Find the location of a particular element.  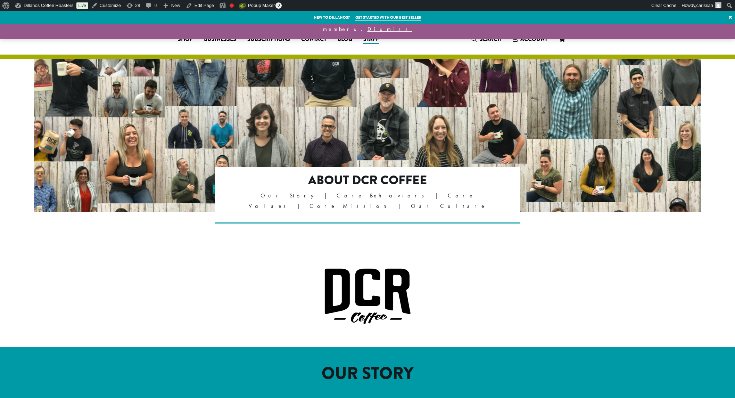

span: Subscriptions is located at coordinates (269, 39).